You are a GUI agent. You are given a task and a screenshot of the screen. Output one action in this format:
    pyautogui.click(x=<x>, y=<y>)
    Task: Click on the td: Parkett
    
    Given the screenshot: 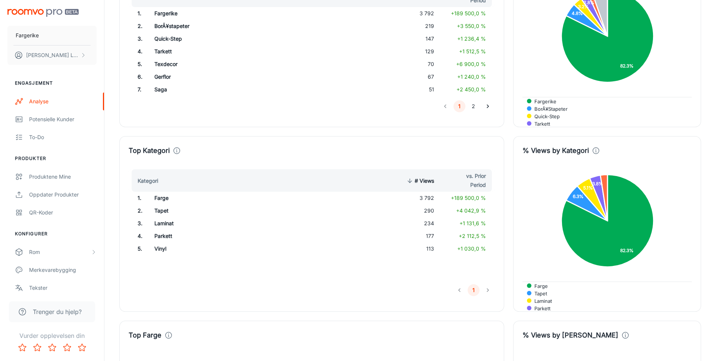 What is the action you would take?
    pyautogui.click(x=230, y=236)
    